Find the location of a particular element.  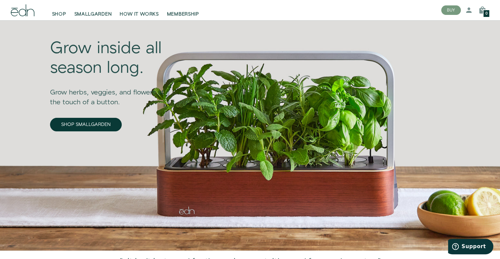

div: Grow herbs, veggies, and flowers at the touch of a button. is located at coordinates (112, 93).